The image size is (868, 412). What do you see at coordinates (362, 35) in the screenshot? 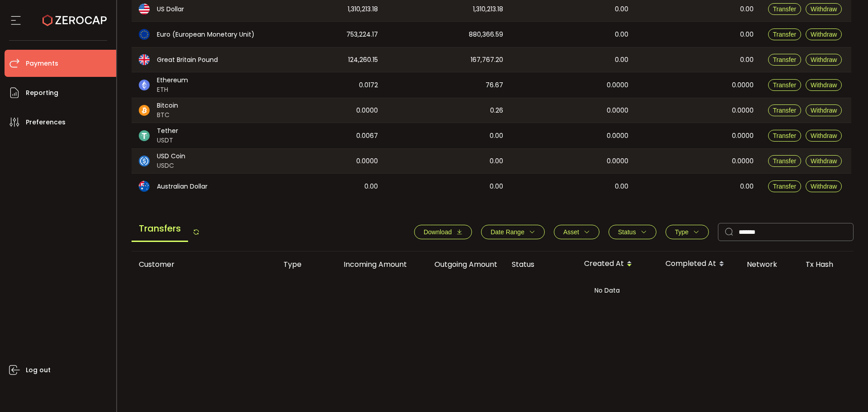
I see `span: 753,224.17` at bounding box center [362, 35].